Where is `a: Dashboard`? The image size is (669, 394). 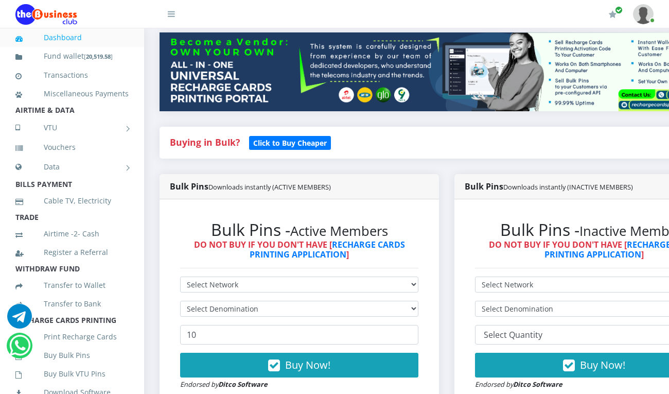
a: Dashboard is located at coordinates (72, 38).